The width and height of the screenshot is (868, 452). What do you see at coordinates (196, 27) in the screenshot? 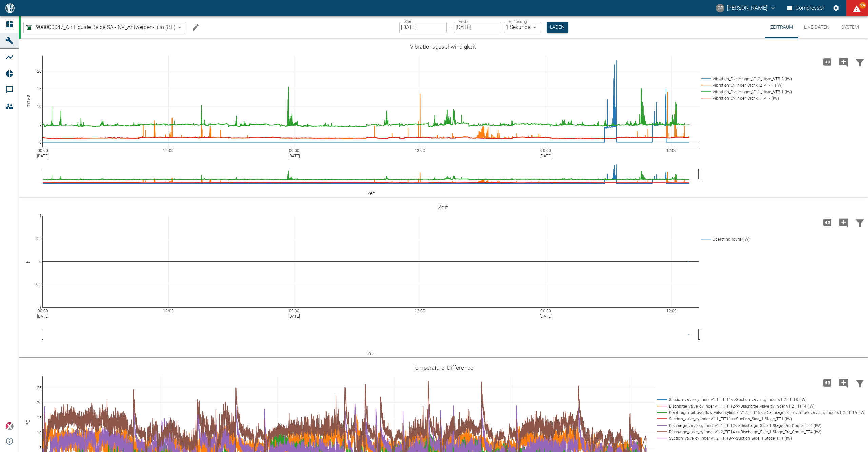
I see `button: Machine bearbeiten` at bounding box center [196, 27].